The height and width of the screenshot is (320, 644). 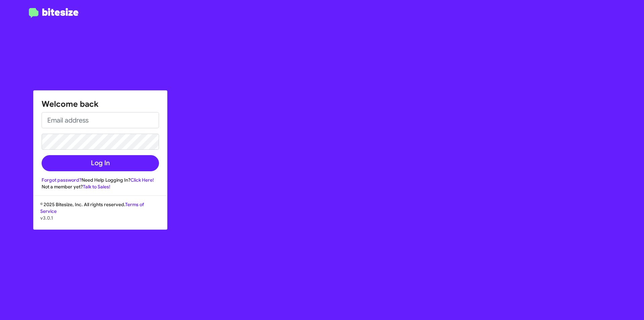 I want to click on h1: Welcome back, so click(x=100, y=104).